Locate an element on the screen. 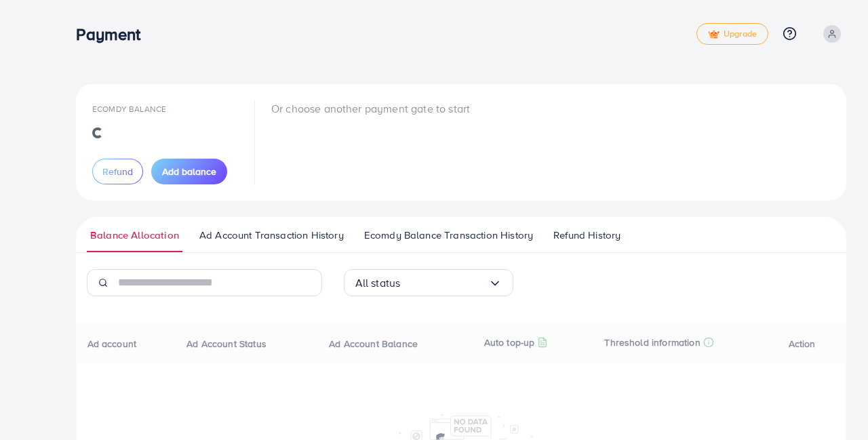  button: Refund is located at coordinates (117, 172).